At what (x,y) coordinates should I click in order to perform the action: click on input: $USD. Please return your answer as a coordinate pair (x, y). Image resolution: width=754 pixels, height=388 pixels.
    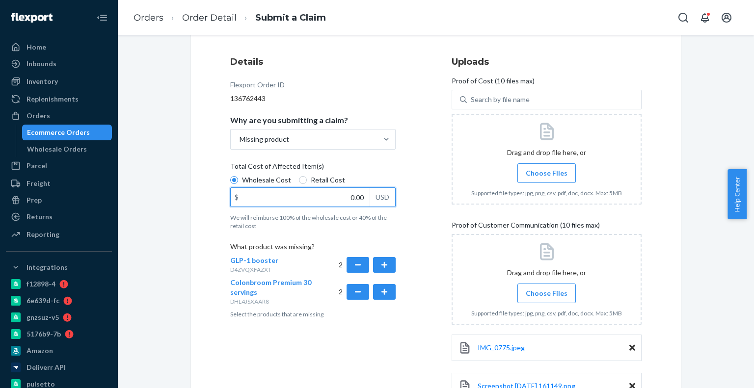
    Looking at the image, I should click on (300, 197).